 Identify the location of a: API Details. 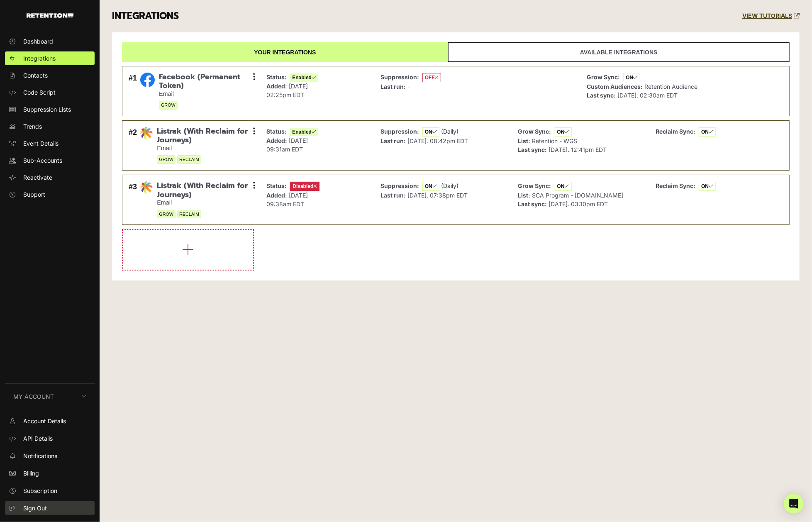
(50, 438).